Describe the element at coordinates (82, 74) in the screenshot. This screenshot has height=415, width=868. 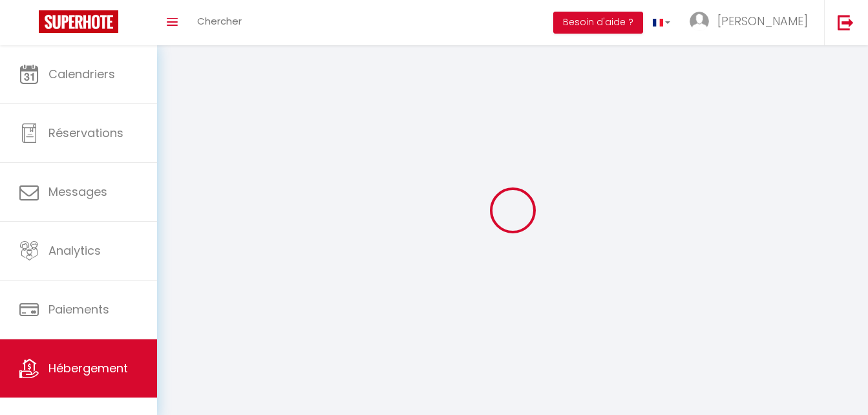
I see `span: Calendriers` at that location.